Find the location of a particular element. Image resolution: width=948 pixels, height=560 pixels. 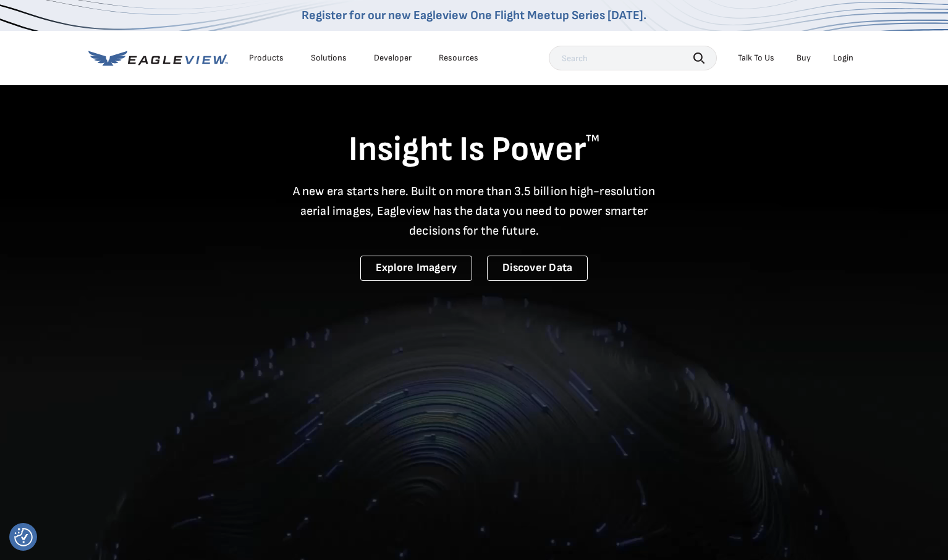

div: Resources is located at coordinates (459, 58).